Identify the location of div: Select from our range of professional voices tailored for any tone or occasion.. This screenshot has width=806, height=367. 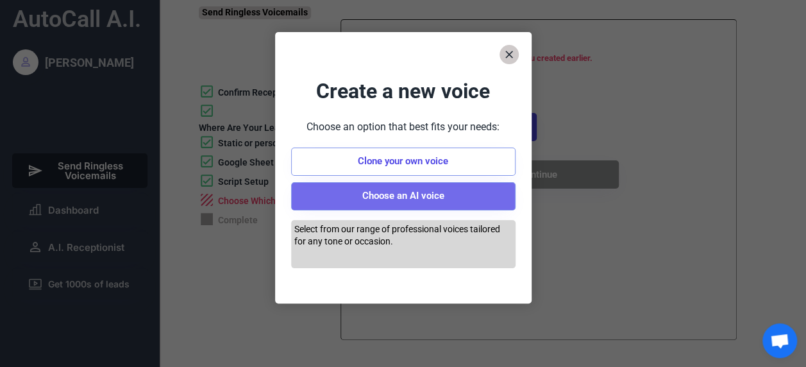
(404, 235).